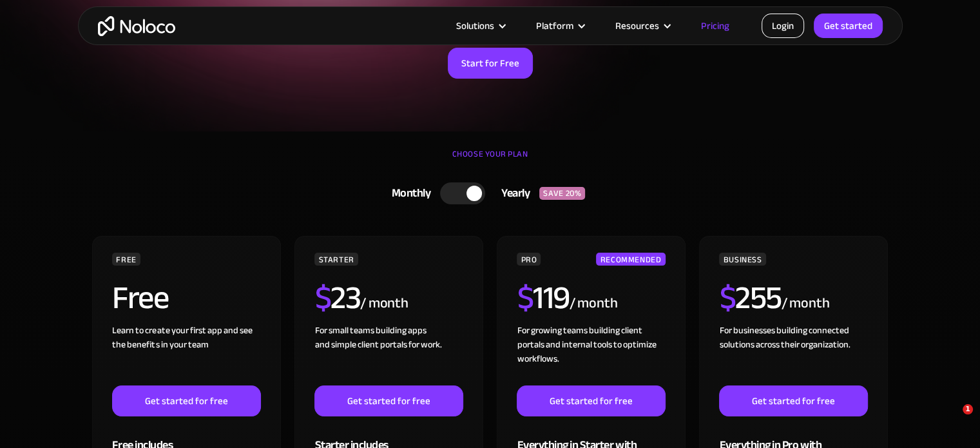 The image size is (980, 448). What do you see at coordinates (490, 160) in the screenshot?
I see `div: CHOOSE YOUR PLAN` at bounding box center [490, 160].